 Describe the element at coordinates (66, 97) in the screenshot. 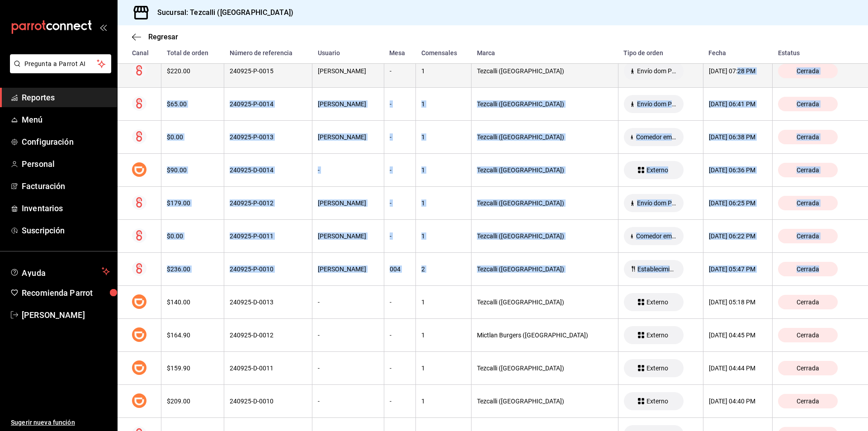

I see `span: Reportes` at that location.